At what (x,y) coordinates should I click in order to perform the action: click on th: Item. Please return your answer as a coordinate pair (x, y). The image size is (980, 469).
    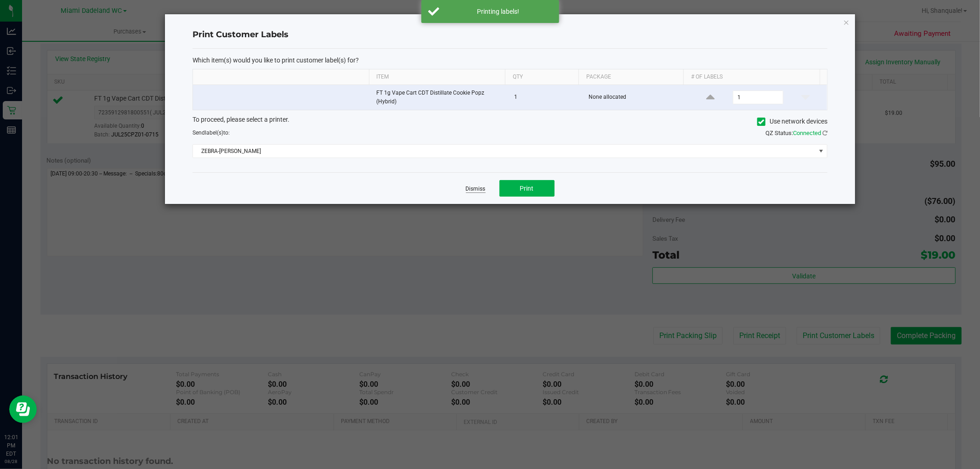
    Looking at the image, I should click on (437, 77).